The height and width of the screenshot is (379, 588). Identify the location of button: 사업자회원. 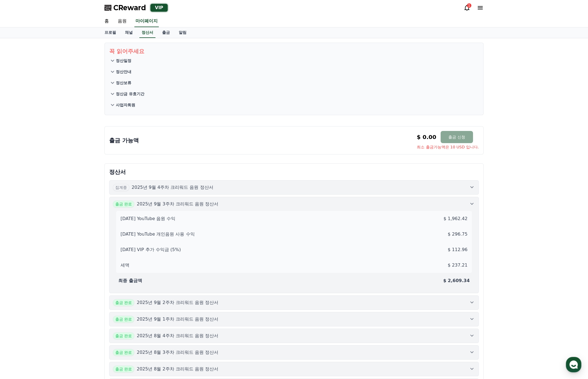
(294, 105).